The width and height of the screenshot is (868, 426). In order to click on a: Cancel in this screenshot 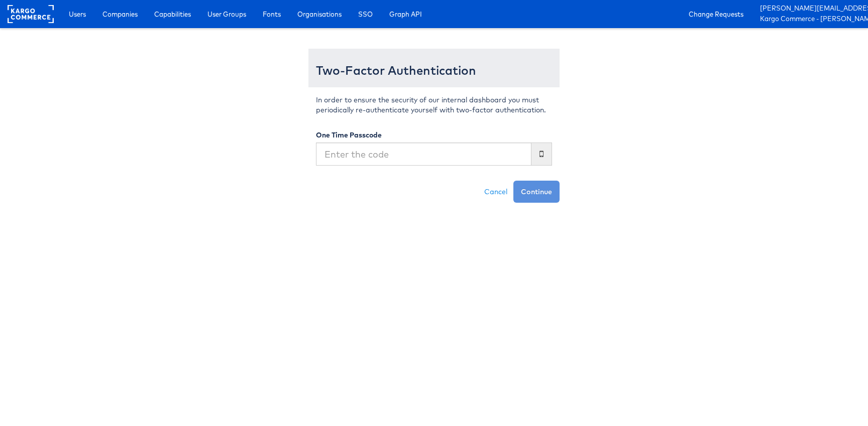, I will do `click(496, 191)`.